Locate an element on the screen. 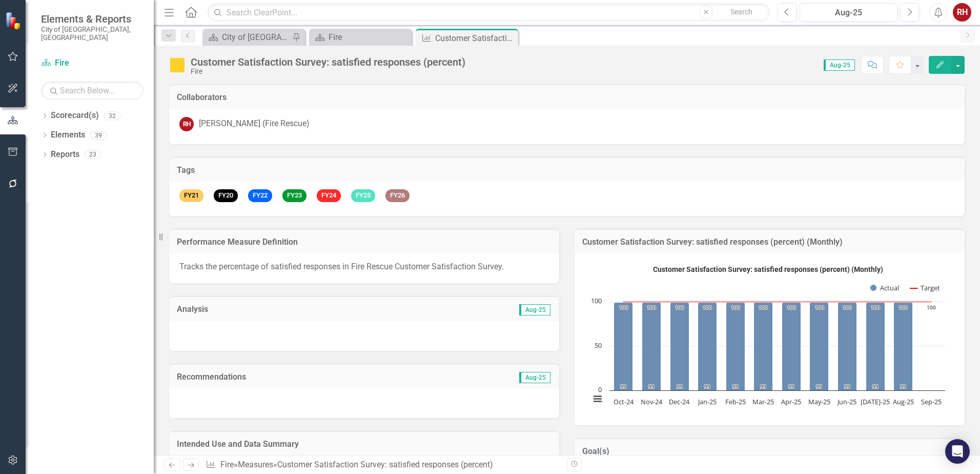 This screenshot has width=980, height=474. div: 32 is located at coordinates (112, 115).